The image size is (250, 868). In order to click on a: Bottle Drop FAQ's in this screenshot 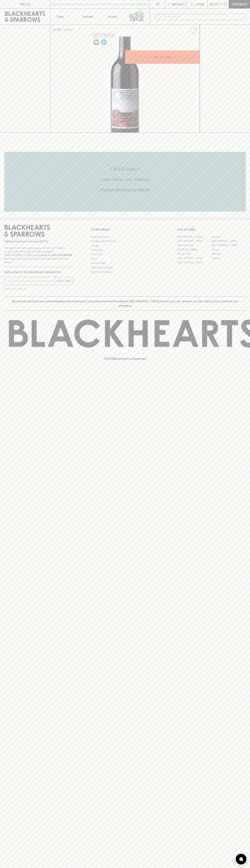, I will do `click(125, 237)`.